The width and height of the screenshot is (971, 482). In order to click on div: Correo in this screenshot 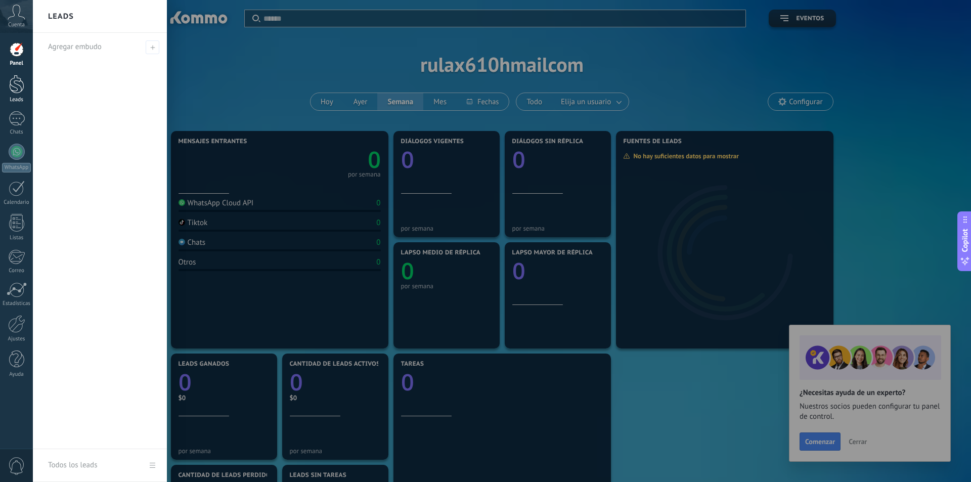, I will do `click(17, 271)`.